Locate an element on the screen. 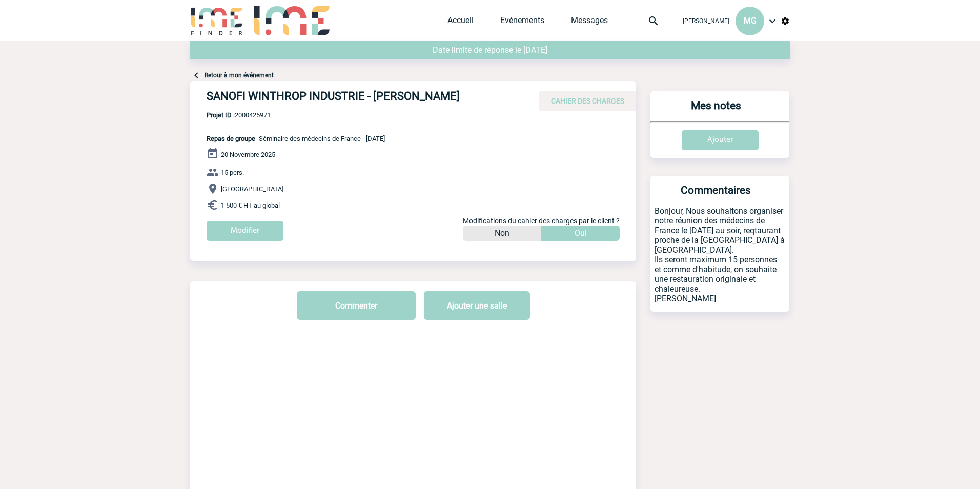 The height and width of the screenshot is (489, 980). h3: Mes notes is located at coordinates (715, 110).